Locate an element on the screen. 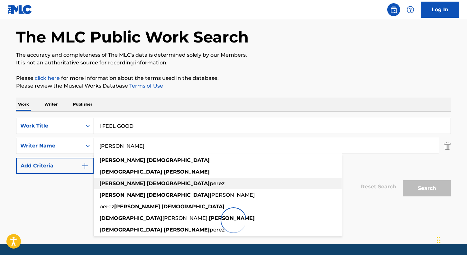 The height and width of the screenshot is (255, 467). a: click here is located at coordinates (47, 78).